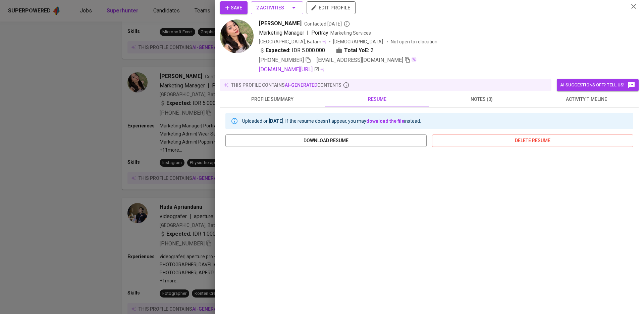 This screenshot has height=314, width=644. Describe the element at coordinates (287, 85) in the screenshot. I see `p: this profile contains contents` at that location.